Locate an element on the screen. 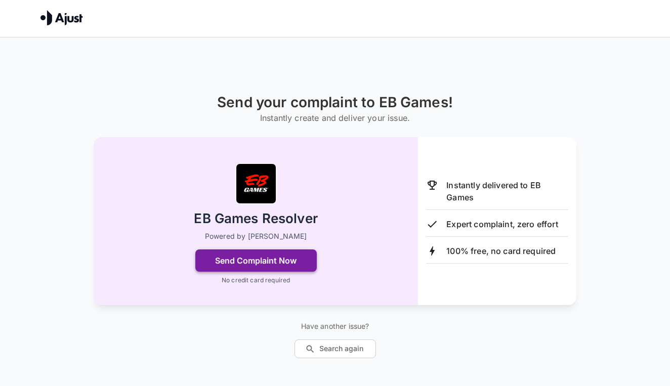 This screenshot has height=386, width=670. h6: Instantly create and deliver your issue. is located at coordinates (335, 118).